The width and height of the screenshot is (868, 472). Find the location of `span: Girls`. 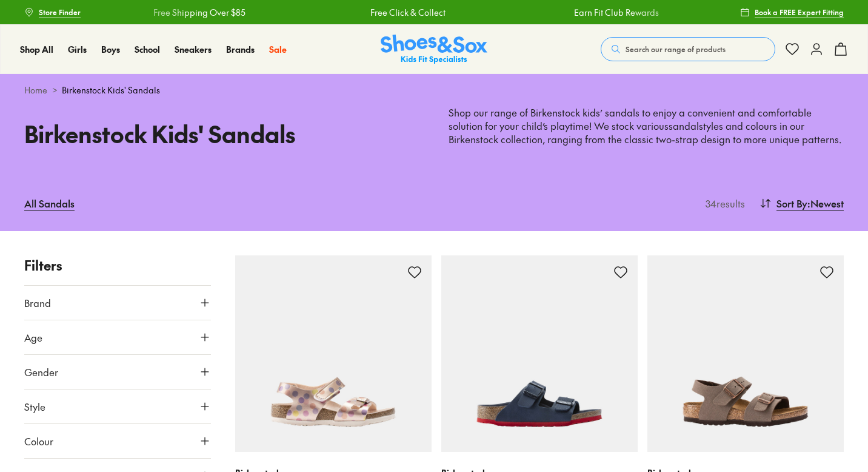

span: Girls is located at coordinates (77, 49).